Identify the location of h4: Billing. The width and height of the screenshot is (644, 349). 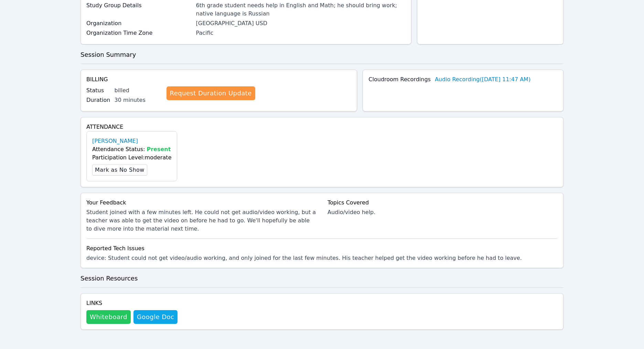
(219, 79).